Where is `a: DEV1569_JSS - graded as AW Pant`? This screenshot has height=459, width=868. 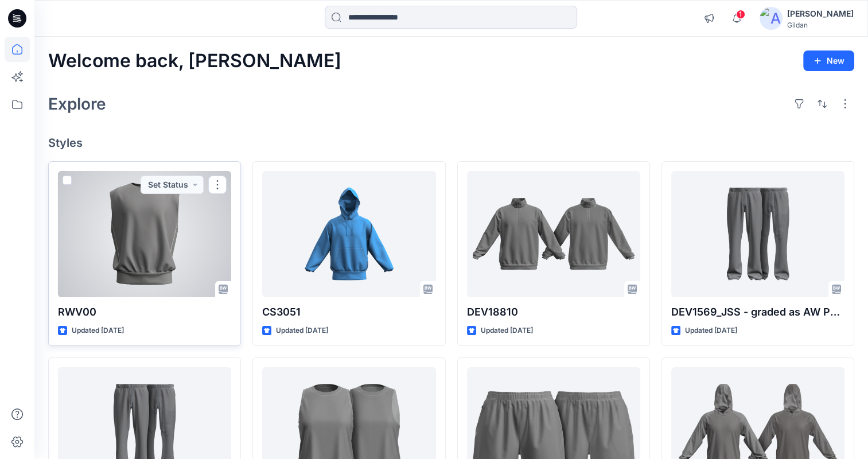
a: DEV1569_JSS - graded as AW Pant is located at coordinates (758, 234).